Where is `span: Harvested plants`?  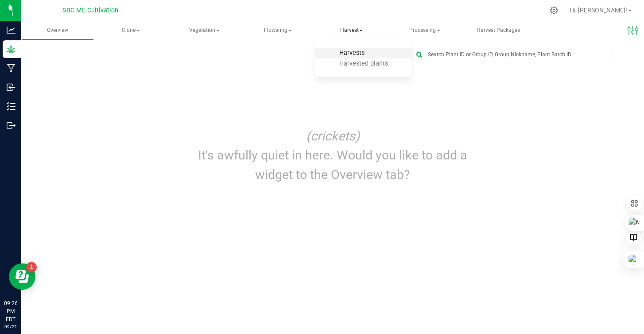
span: Harvested plants is located at coordinates (363, 63).